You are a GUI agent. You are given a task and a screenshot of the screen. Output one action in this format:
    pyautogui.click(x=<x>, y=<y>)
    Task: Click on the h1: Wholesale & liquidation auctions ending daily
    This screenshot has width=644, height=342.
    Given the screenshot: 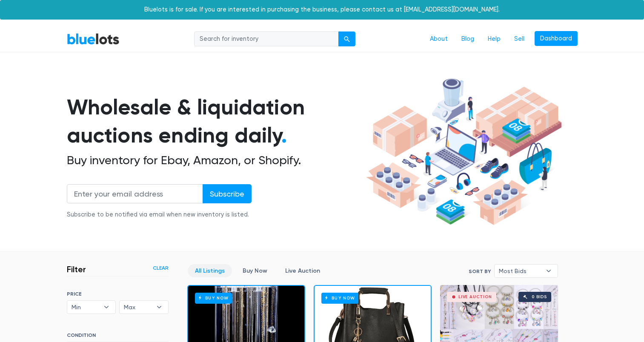 What is the action you would take?
    pyautogui.click(x=215, y=121)
    